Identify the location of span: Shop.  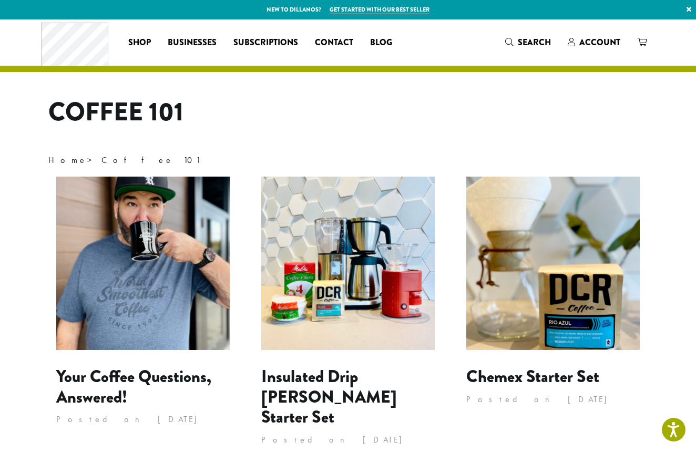
(139, 43).